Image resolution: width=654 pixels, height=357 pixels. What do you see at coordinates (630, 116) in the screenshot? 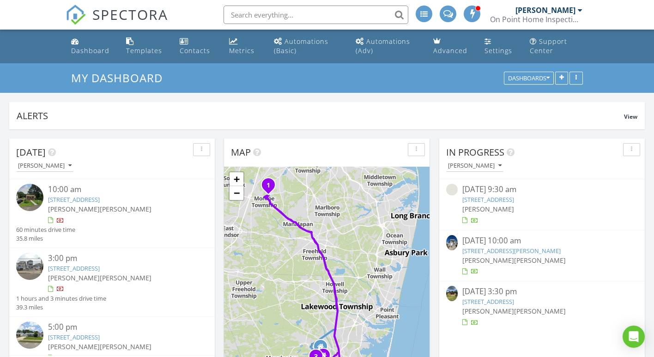
I see `span: View` at bounding box center [630, 116].